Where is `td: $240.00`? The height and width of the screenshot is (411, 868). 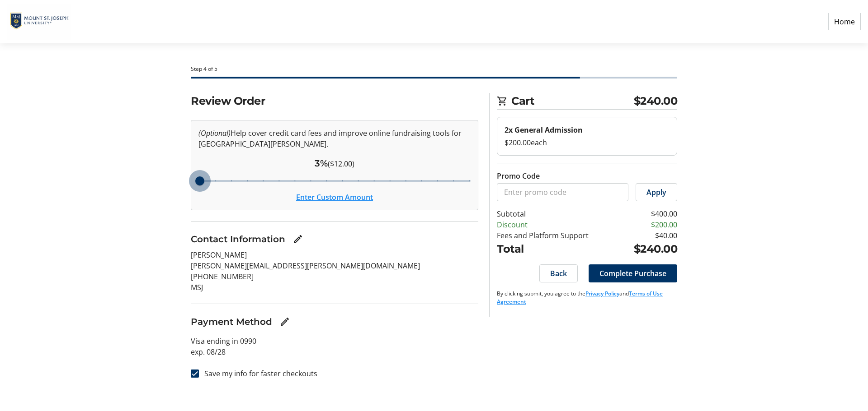 td: $240.00 is located at coordinates (648, 249).